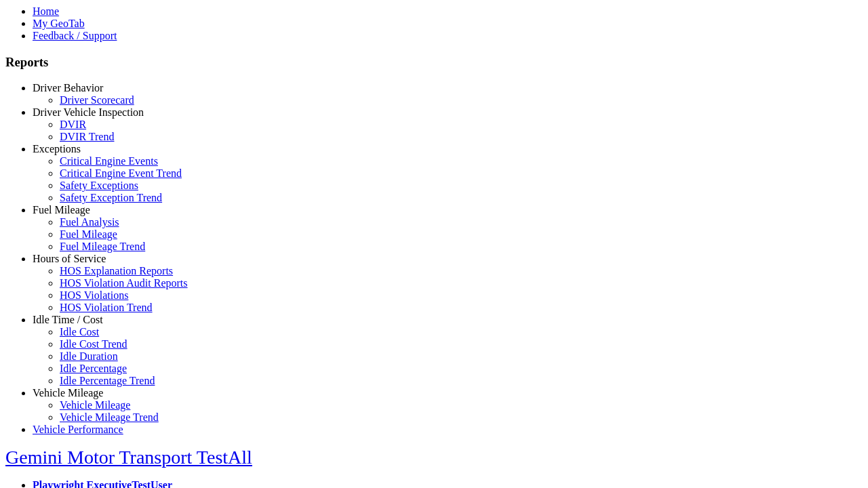 Image resolution: width=868 pixels, height=488 pixels. What do you see at coordinates (88, 112) in the screenshot?
I see `a: Driver Vehicle Inspection` at bounding box center [88, 112].